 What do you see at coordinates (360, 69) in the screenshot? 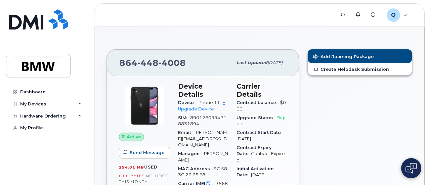
I see `a: Create Helpdesk Submission` at bounding box center [360, 69].